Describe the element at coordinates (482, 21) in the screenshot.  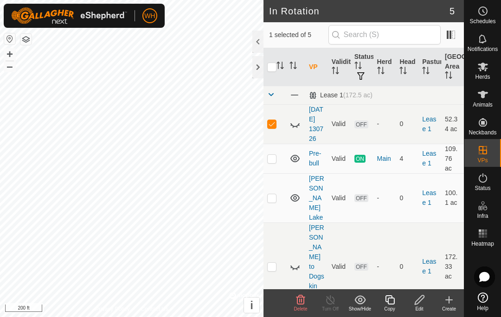
I see `span: Schedules` at that location.